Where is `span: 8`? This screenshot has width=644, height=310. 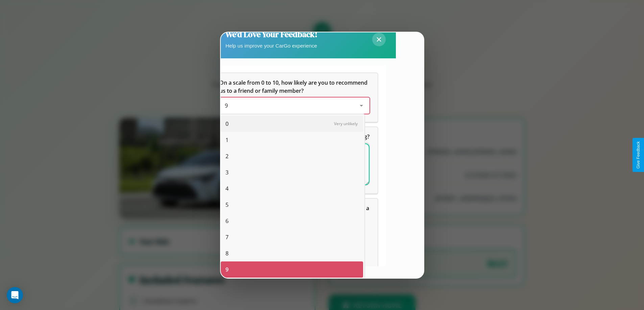 span: 8 is located at coordinates (227, 254).